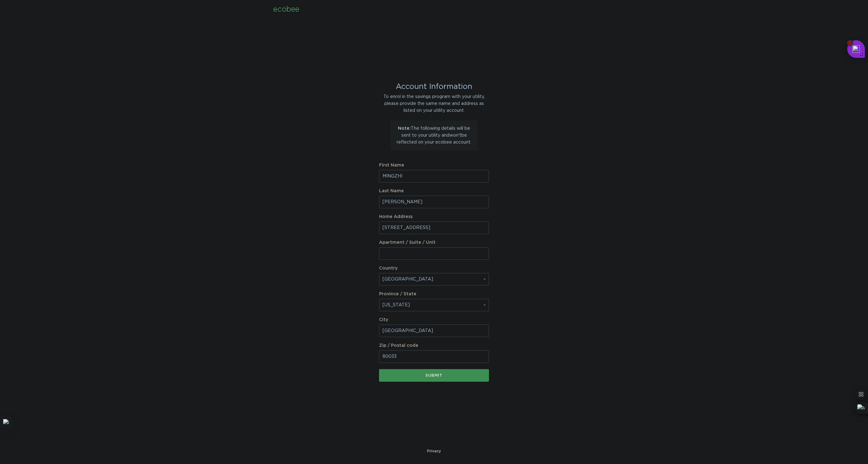 This screenshot has height=464, width=868. What do you see at coordinates (388, 268) in the screenshot?
I see `label: Country` at bounding box center [388, 268].